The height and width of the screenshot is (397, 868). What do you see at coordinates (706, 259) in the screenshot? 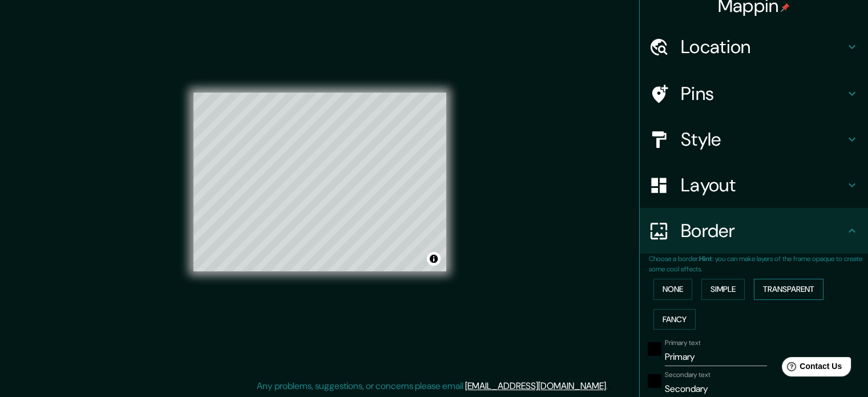
I see `b: Hint` at bounding box center [706, 259].